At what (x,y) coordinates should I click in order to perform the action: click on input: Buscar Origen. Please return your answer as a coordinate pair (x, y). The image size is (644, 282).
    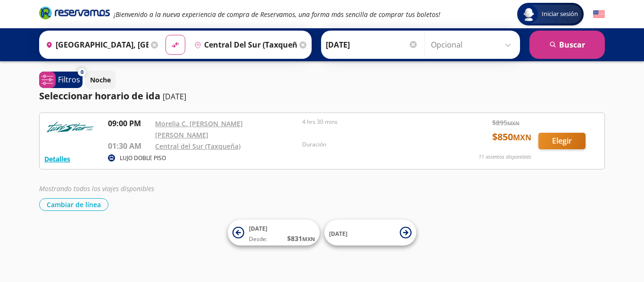
    Looking at the image, I should click on (95, 45).